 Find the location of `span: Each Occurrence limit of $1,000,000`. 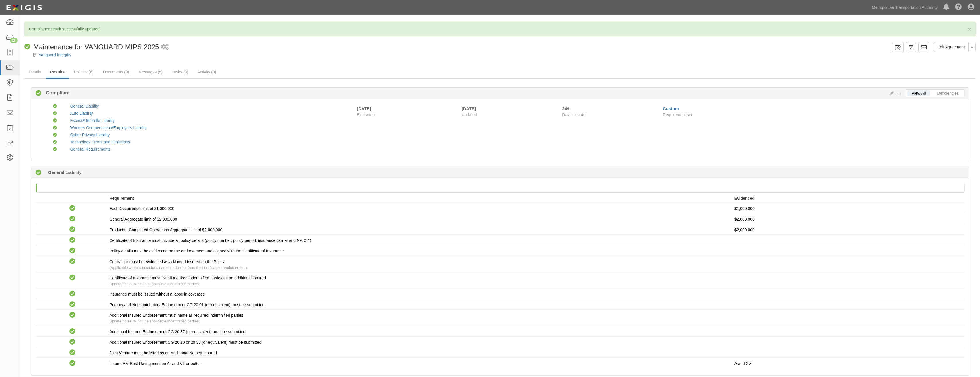

span: Each Occurrence limit of $1,000,000 is located at coordinates (141, 208).